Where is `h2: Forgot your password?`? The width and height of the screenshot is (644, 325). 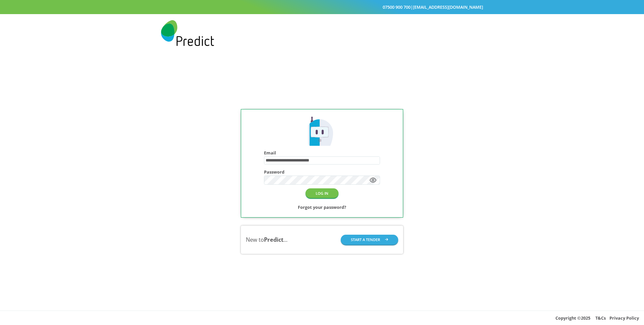 h2: Forgot your password? is located at coordinates (322, 207).